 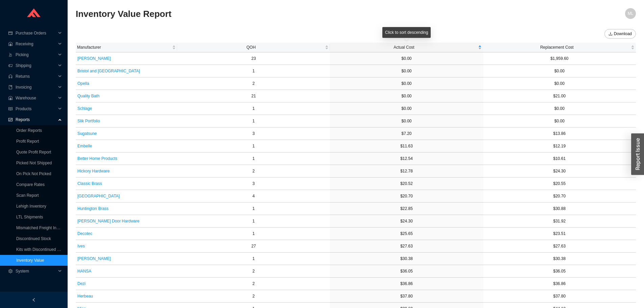 What do you see at coordinates (254, 196) in the screenshot?
I see `td: 4` at bounding box center [254, 196].